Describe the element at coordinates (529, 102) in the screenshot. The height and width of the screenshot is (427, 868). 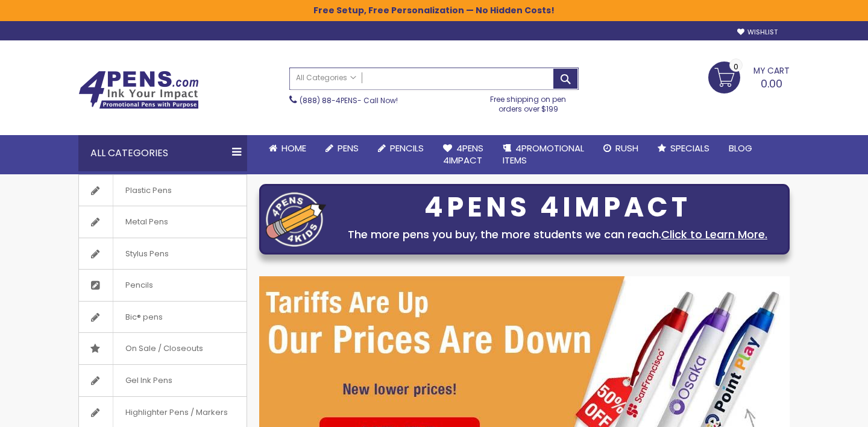
I see `div: Free shipping on pen orders over $199` at that location.